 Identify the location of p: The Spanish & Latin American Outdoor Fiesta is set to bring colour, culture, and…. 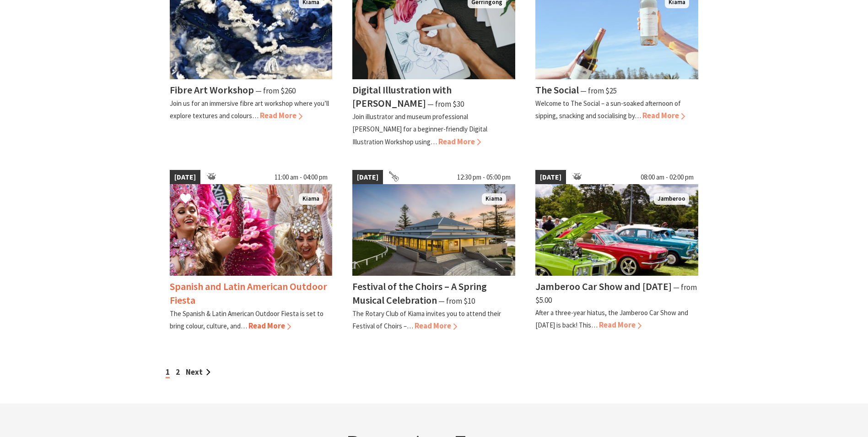
(246, 320).